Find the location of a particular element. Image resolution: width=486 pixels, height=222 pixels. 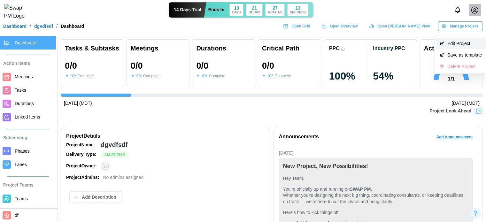

span: Phases is located at coordinates (22, 151).